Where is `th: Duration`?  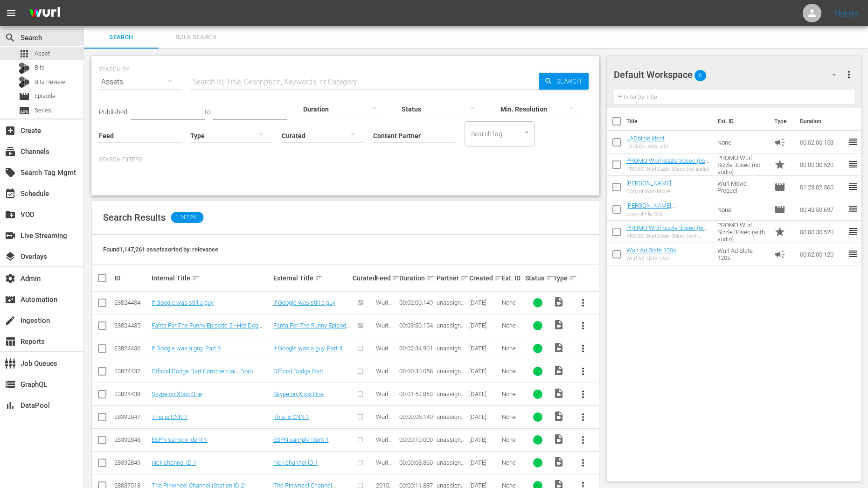
th: Duration is located at coordinates (822, 121).